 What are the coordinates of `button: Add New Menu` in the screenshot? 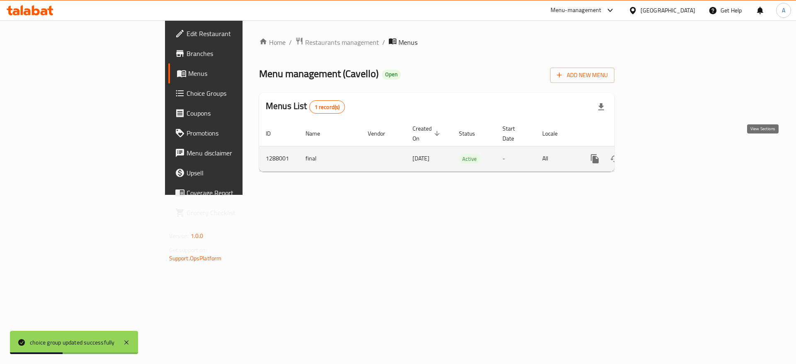 It's located at (582, 75).